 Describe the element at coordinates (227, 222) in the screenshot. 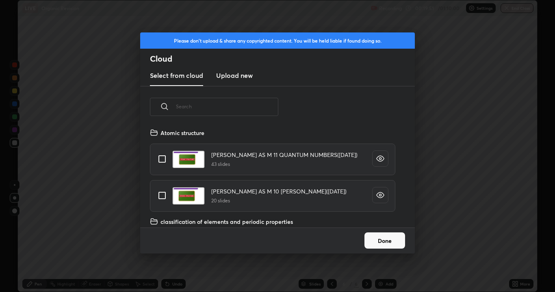

I see `h4: classification of elements and periodic properties` at that location.